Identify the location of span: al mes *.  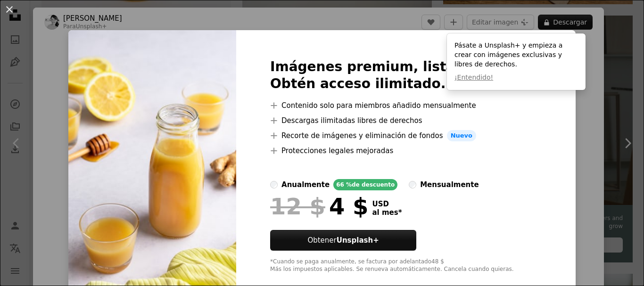
(386, 213).